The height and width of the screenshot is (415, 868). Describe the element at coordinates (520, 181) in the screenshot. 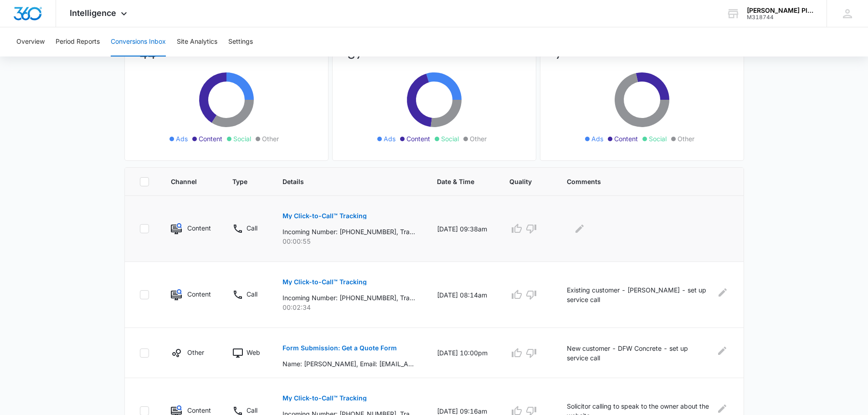

I see `span: Quality` at that location.